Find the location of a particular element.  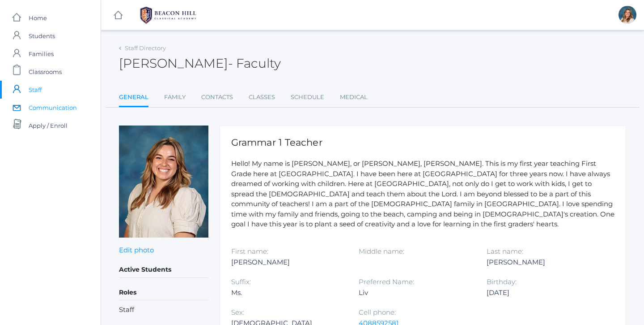

label: Birthday: is located at coordinates (501, 281).